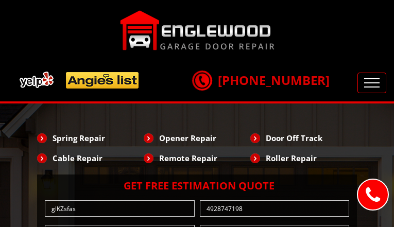 This screenshot has height=227, width=394. Describe the element at coordinates (90, 138) in the screenshot. I see `li: Spring Repair` at that location.